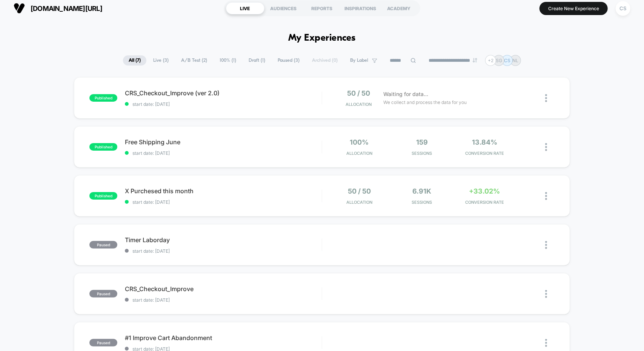 Image resolution: width=644 pixels, height=351 pixels. Describe the element at coordinates (623, 9) in the screenshot. I see `div: CS` at that location.